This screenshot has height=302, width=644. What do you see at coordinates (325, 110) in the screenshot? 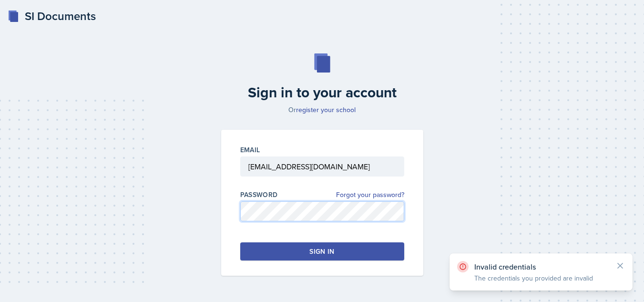
I see `a: register your school` at bounding box center [325, 110].